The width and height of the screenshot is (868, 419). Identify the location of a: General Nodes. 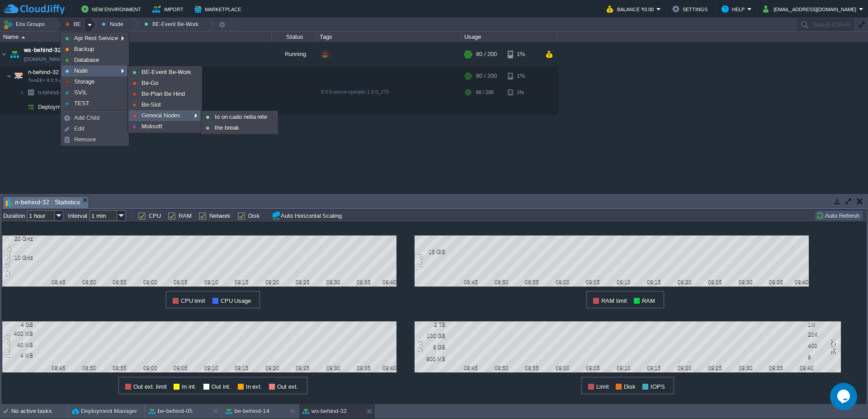
(165, 116).